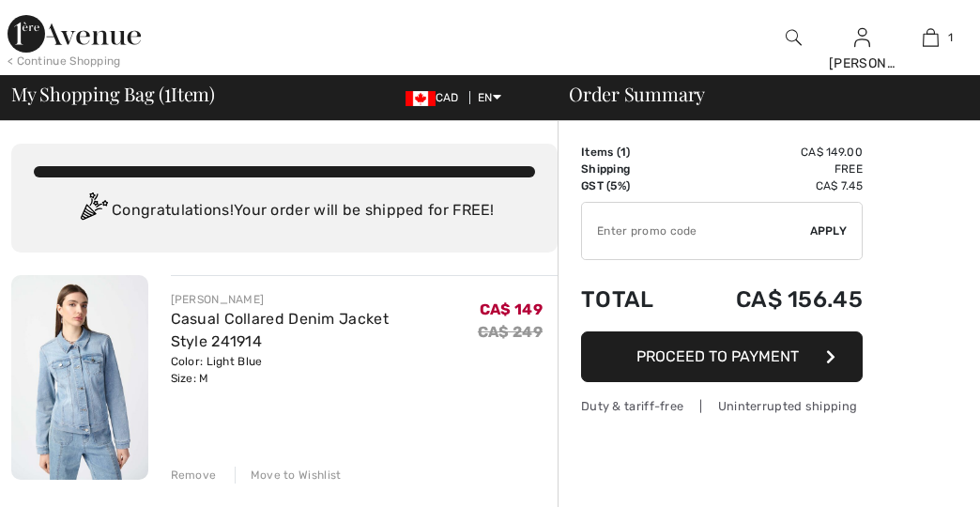 Image resolution: width=980 pixels, height=507 pixels. What do you see at coordinates (772, 186) in the screenshot?
I see `td: CA$ 7.45` at bounding box center [772, 186].